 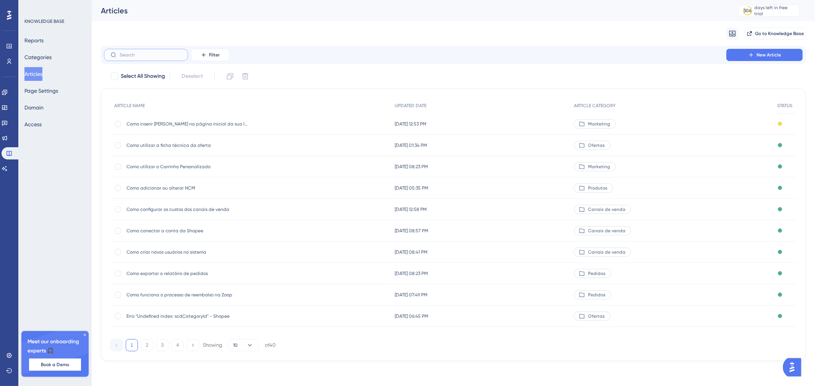 What do you see at coordinates (150, 55) in the screenshot?
I see `input: Search` at bounding box center [150, 55].